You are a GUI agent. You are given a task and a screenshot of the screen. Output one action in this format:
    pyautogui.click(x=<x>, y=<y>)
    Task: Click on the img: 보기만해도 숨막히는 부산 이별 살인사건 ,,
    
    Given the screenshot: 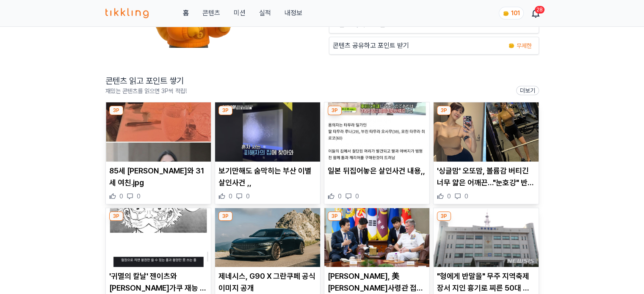 What is the action you would take?
    pyautogui.click(x=267, y=132)
    